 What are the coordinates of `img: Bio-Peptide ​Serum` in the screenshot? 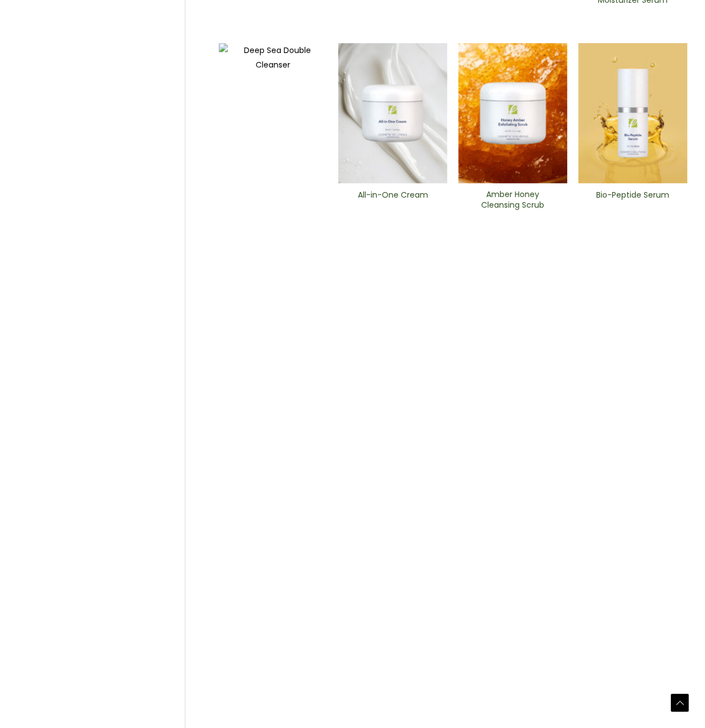 It's located at (632, 114).